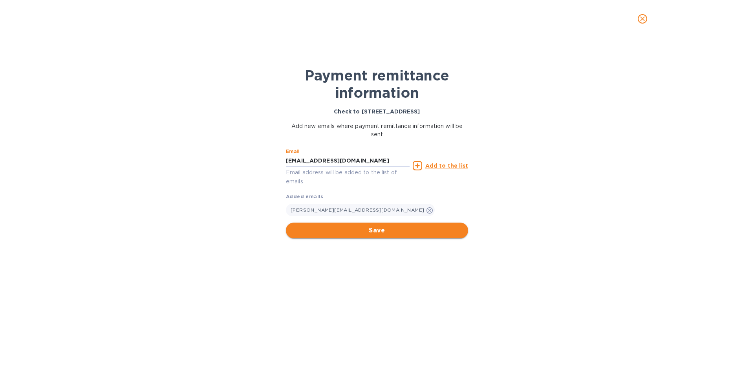 The image size is (754, 371). Describe the element at coordinates (377, 130) in the screenshot. I see `p: Add new emails where payment remittance information will be sent` at that location.